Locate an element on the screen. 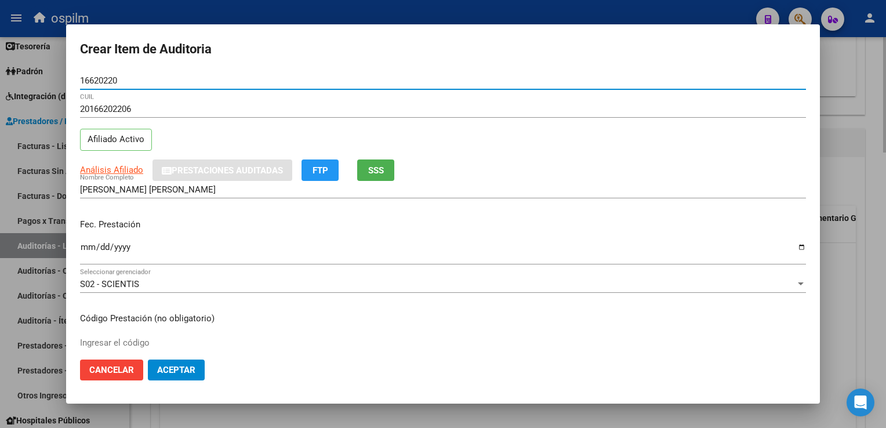  button: Cancelar is located at coordinates (111, 370).